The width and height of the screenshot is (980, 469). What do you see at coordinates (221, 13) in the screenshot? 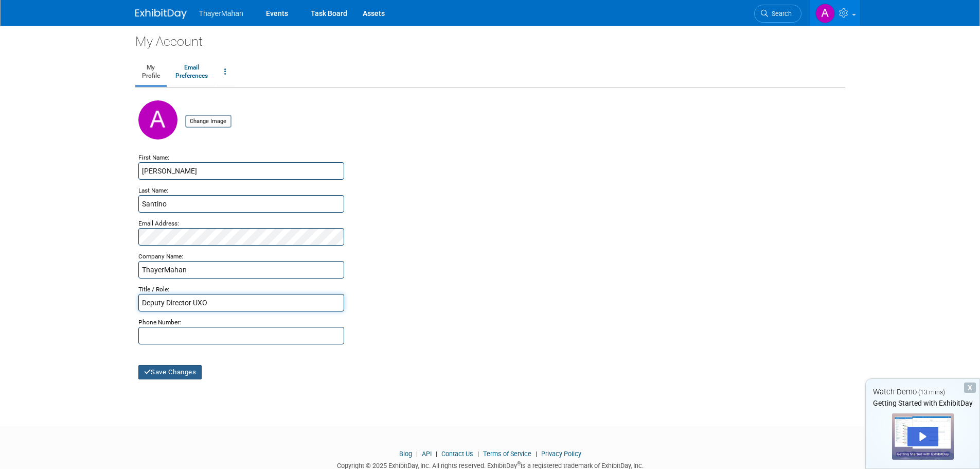
I see `span: ThayerMahan` at bounding box center [221, 13].